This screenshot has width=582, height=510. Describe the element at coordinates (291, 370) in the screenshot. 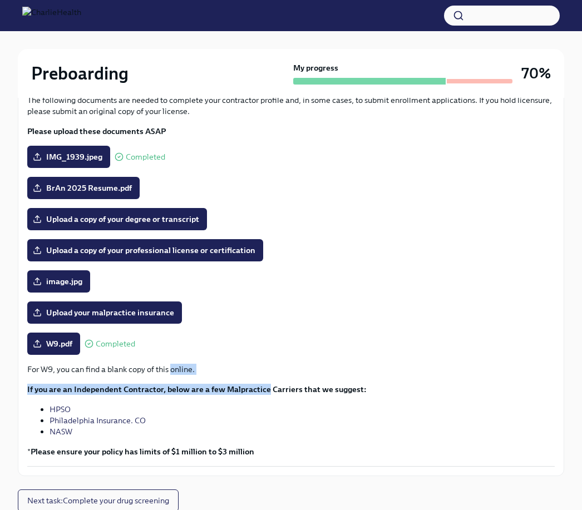

I see `p: For W9, you can find a blank copy of this online.` at that location.